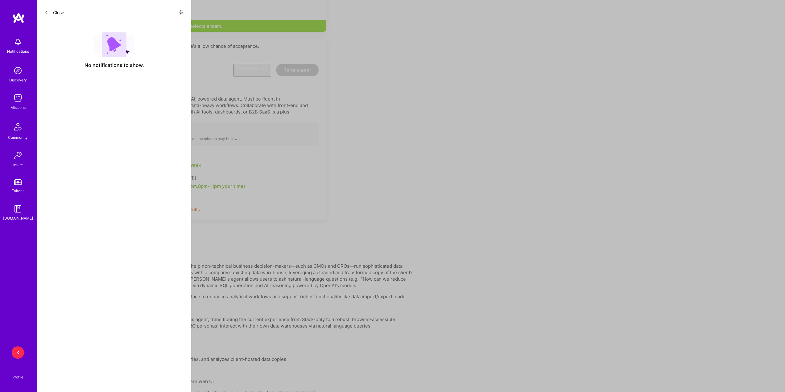  I want to click on div: Missions, so click(18, 107).